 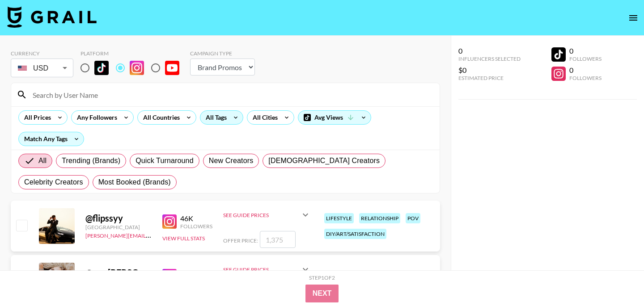 I want to click on button: open drawer, so click(x=633, y=18).